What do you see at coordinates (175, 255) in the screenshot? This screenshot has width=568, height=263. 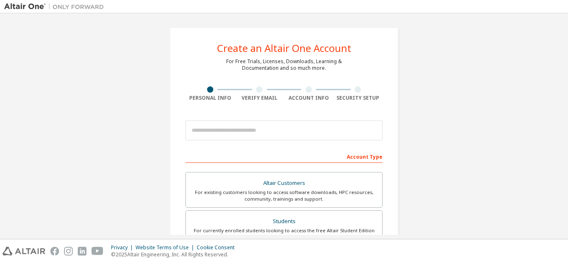 I see `p: © 2025 Altair Engineering, Inc. All Rights Reserved.` at bounding box center [175, 255].